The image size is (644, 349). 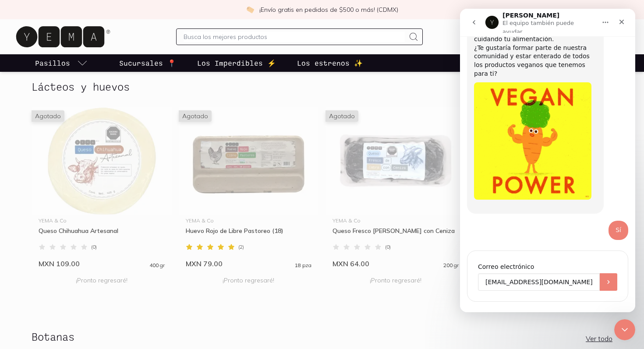 I want to click on img: Queso Fresco de Cabra con Ceniza, so click(x=396, y=161).